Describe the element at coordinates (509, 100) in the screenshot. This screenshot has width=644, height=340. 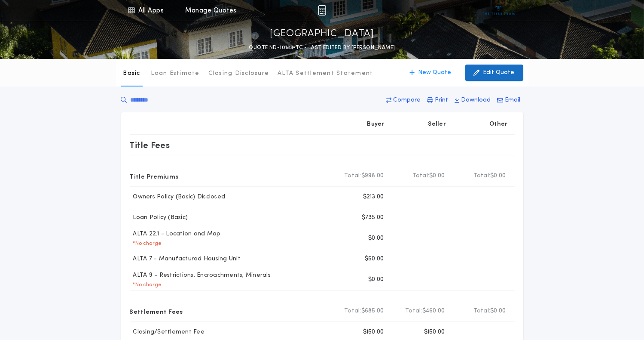
I see `button: Email` at that location.